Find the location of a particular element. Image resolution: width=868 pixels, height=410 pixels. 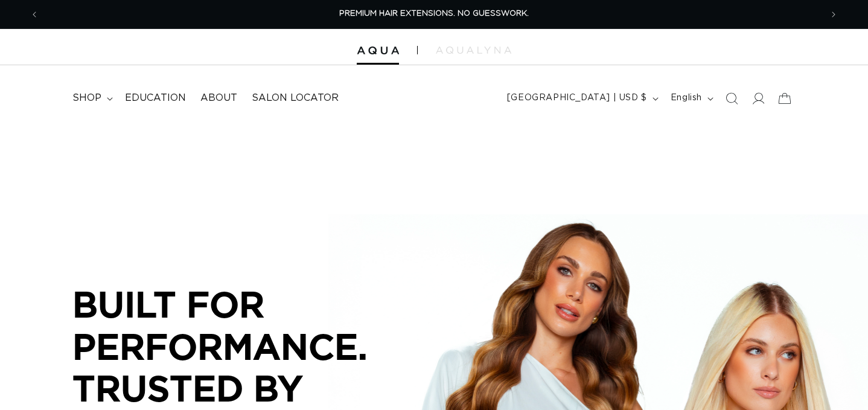

img: Aqua Hair Extensions is located at coordinates (378, 51).